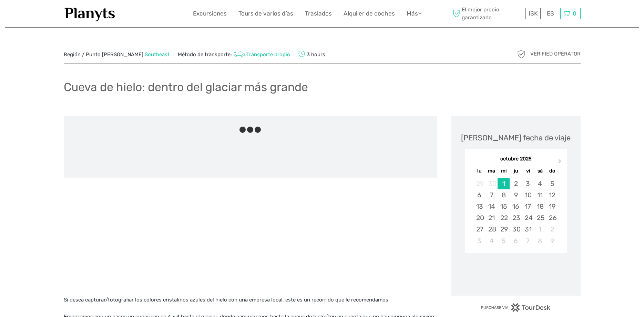  Describe the element at coordinates (90, 13) in the screenshot. I see `img: 1453-555b4ac7-172b-4ae9-927d-298d0724a4f4_logo_small.jpg` at that location.